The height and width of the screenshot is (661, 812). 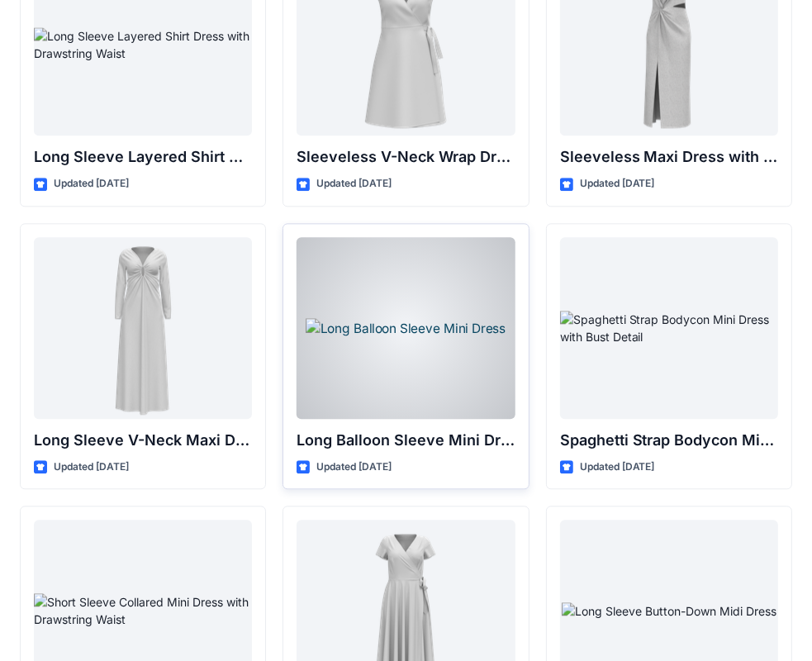 I want to click on a: Long Sleeve V-Neck Maxi Dress with Twisted Detail, so click(x=143, y=328).